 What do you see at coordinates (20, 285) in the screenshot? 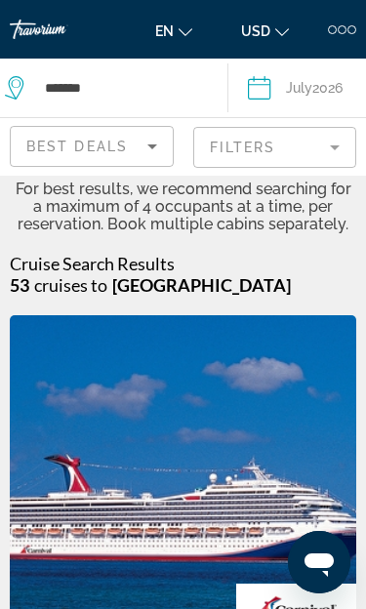
I see `span: 53` at bounding box center [20, 285].